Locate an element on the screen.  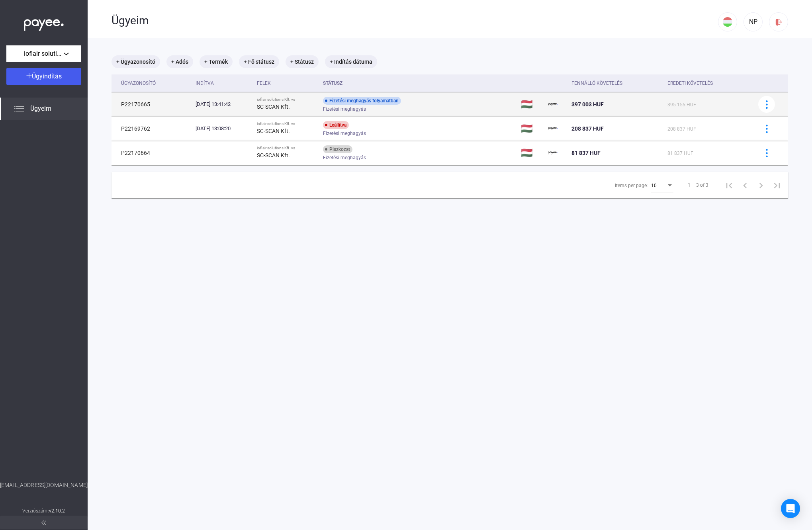
button: NP is located at coordinates (753, 22).